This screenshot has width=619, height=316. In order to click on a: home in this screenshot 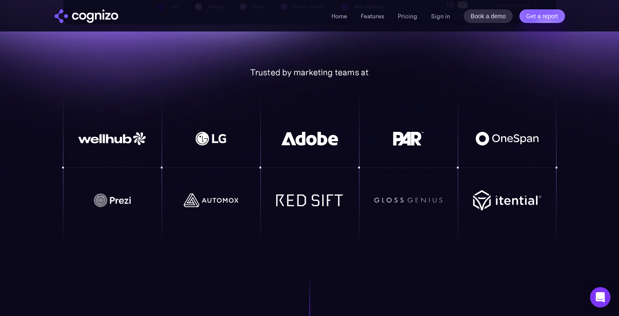, I will do `click(86, 16)`.